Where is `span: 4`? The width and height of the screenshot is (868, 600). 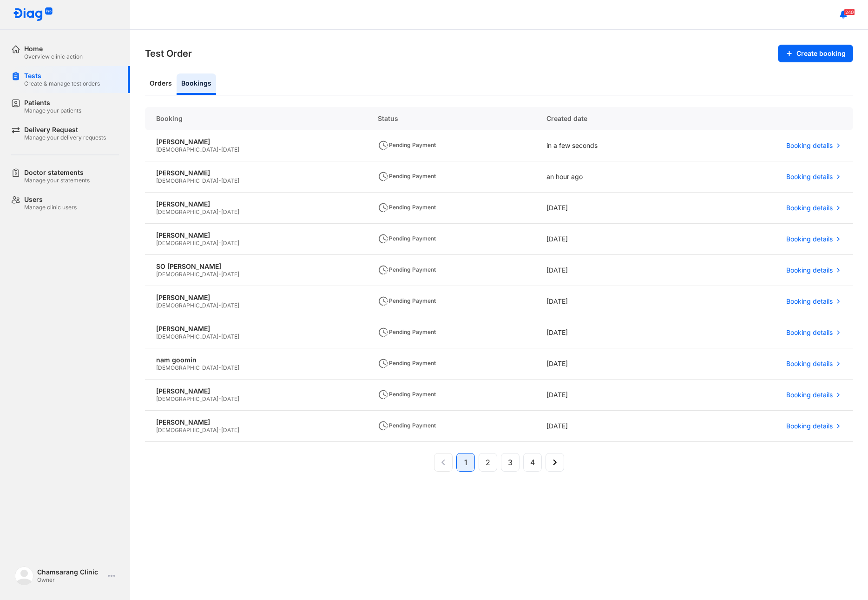 span: 4 is located at coordinates (532, 462).